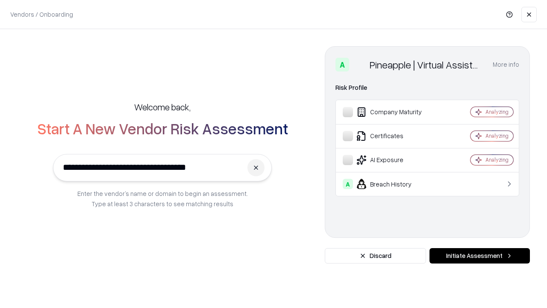 This screenshot has width=547, height=308. I want to click on div: Company Maturity, so click(394, 112).